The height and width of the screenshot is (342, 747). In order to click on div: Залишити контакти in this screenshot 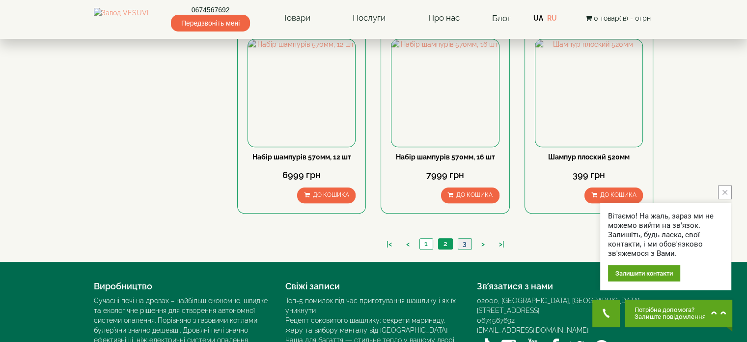, I will do `click(644, 273)`.